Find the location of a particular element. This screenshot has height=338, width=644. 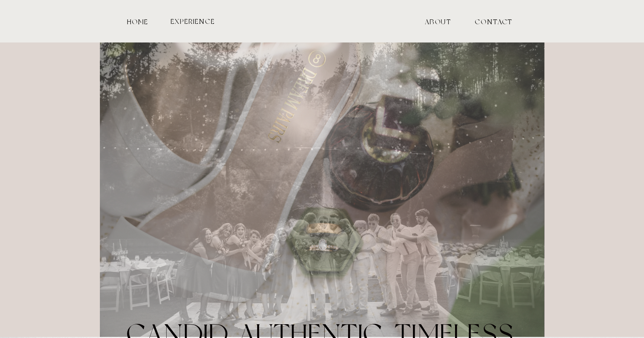

a: HOME is located at coordinates (137, 22).